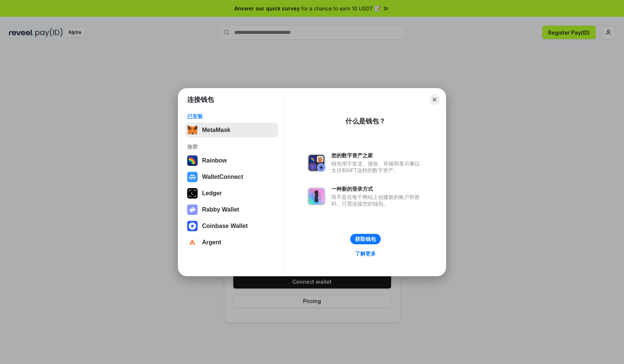 The image size is (624, 364). Describe the element at coordinates (378, 189) in the screenshot. I see `div: 一种新的登录方式` at that location.